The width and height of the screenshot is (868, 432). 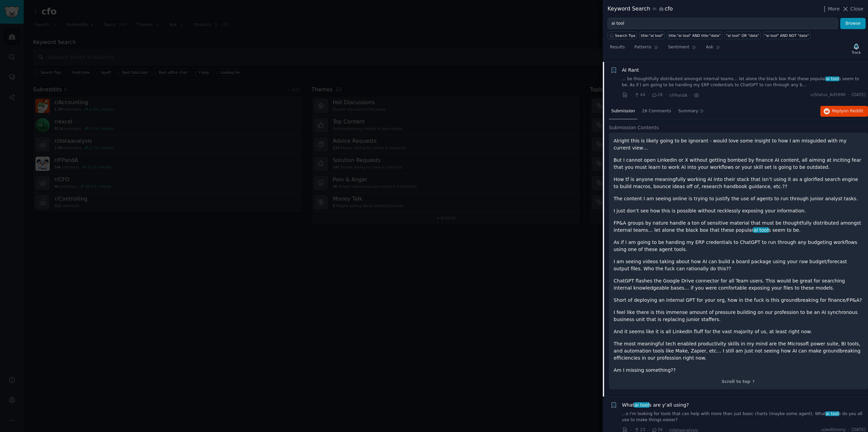 What do you see at coordinates (739, 284) in the screenshot?
I see `p: ChatGPT flashes the Google Drive connector for all Team users. This would be great for searching ...` at bounding box center [739, 284].